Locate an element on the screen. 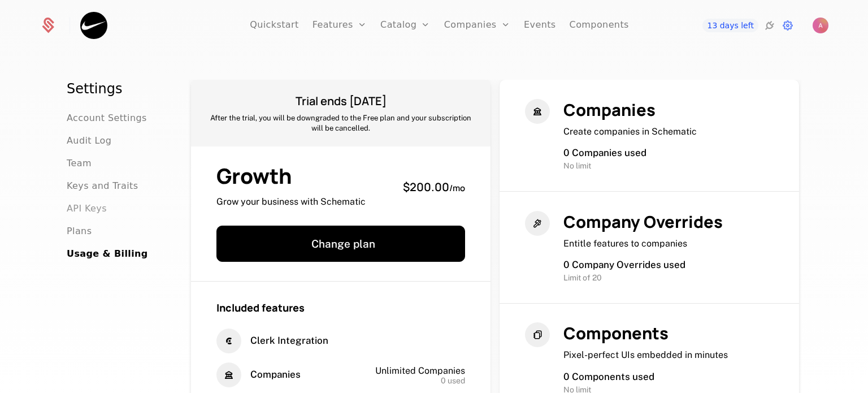 This screenshot has width=868, height=393. span: Unlimited Companies is located at coordinates (420, 370).